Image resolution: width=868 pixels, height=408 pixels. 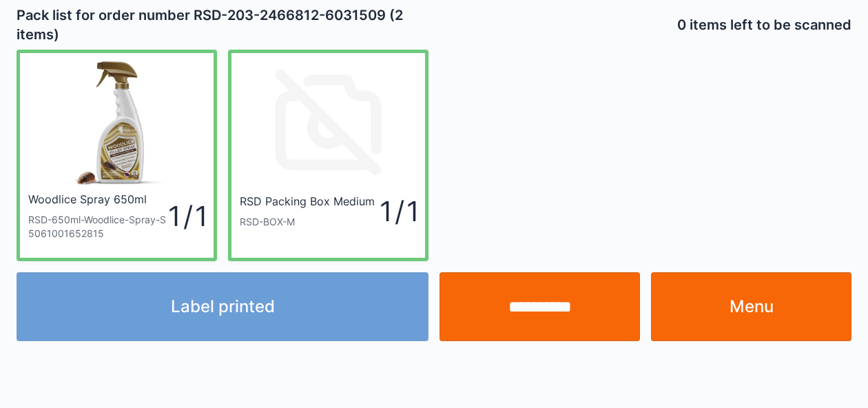 What do you see at coordinates (309, 222) in the screenshot?
I see `div: RSD-BOX-M` at bounding box center [309, 222].